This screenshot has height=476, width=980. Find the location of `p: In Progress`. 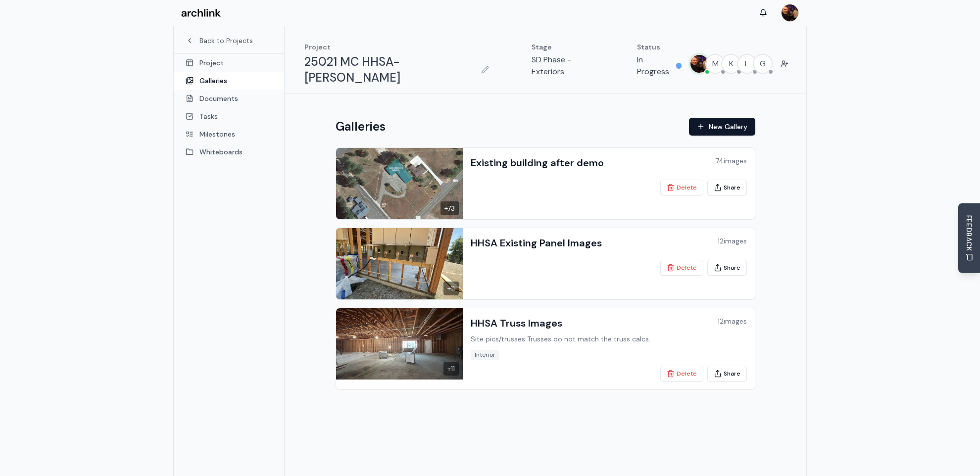

p: In Progress is located at coordinates (654, 66).